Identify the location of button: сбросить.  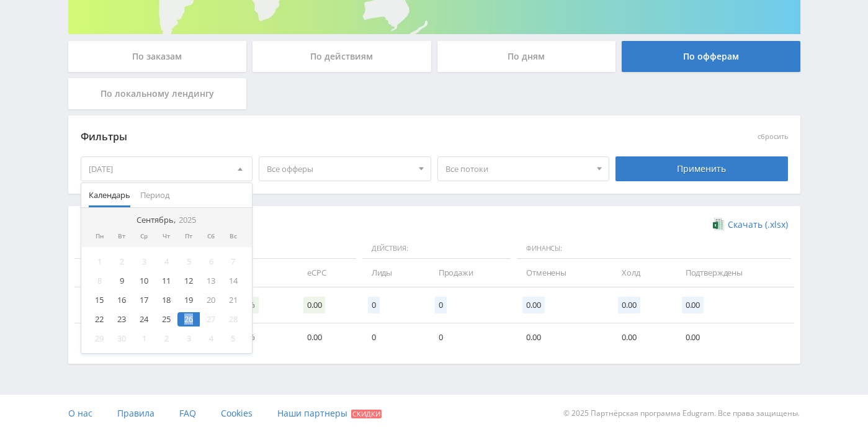
(772, 136).